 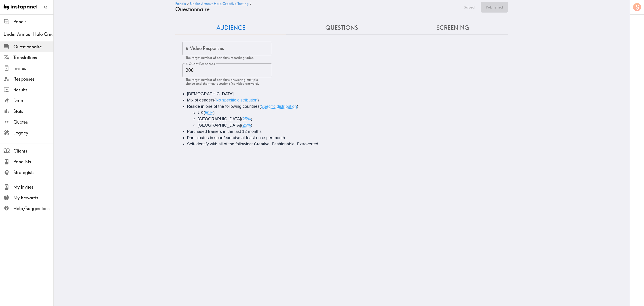 I want to click on button: Questions, so click(x=342, y=28).